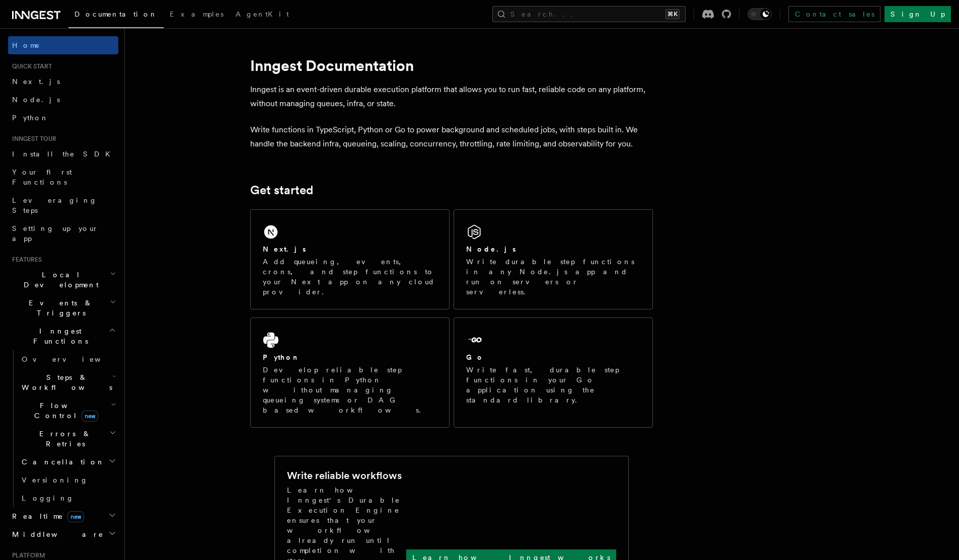  I want to click on a: AgentKit, so click(262, 15).